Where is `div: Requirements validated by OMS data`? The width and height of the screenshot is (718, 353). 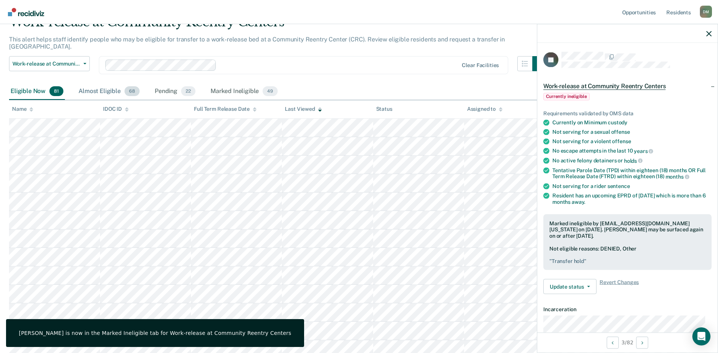 div: Requirements validated by OMS data is located at coordinates (627, 113).